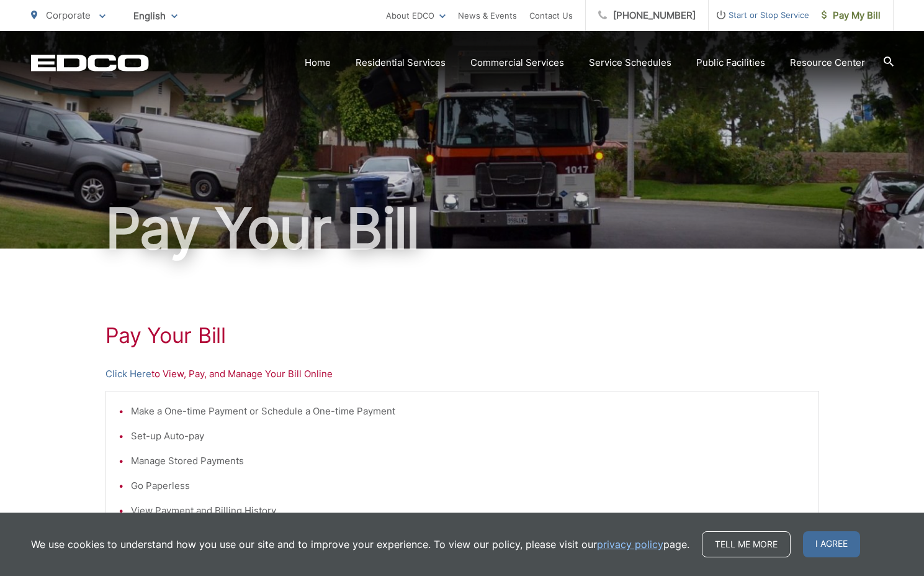  I want to click on a: Commercial Services, so click(517, 63).